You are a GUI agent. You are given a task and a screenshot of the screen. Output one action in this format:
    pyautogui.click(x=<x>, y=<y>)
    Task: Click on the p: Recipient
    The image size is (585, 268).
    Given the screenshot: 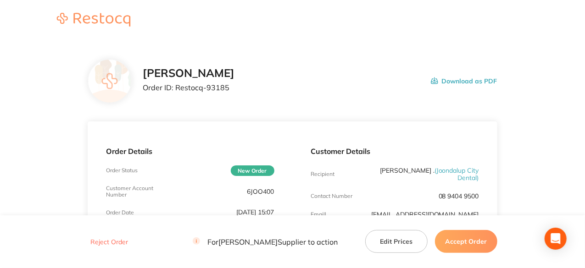 What is the action you would take?
    pyautogui.click(x=323, y=174)
    